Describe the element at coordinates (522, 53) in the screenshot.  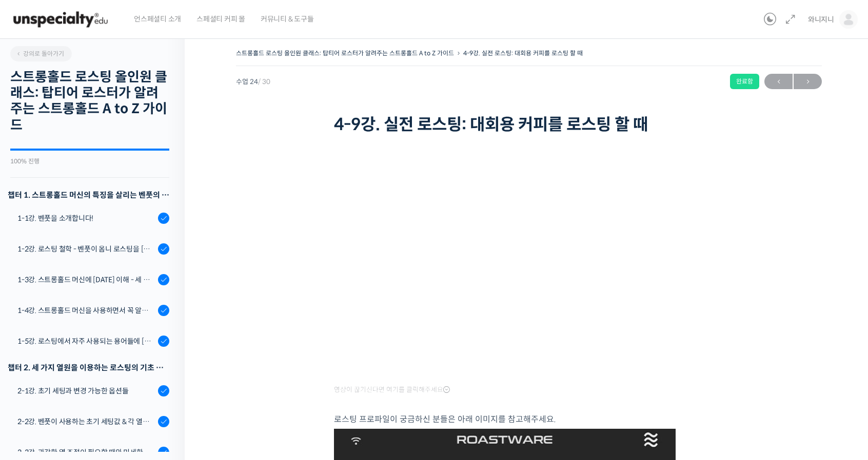
I see `a: 4-9강. 실전 로스팅: 대회용 커피를 로스팅 할 때` at that location.